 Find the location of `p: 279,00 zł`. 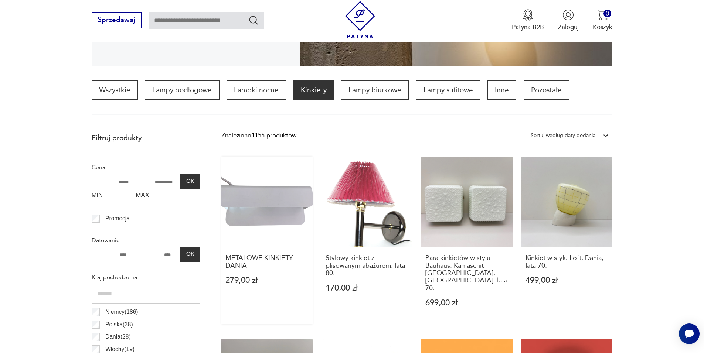

p: 279,00 zł is located at coordinates (267, 281).